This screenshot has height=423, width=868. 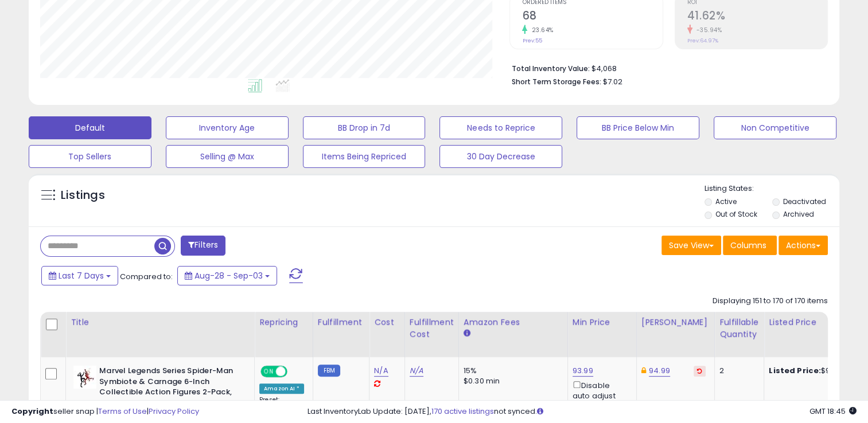 What do you see at coordinates (691, 245) in the screenshot?
I see `button: Save View` at bounding box center [691, 245].